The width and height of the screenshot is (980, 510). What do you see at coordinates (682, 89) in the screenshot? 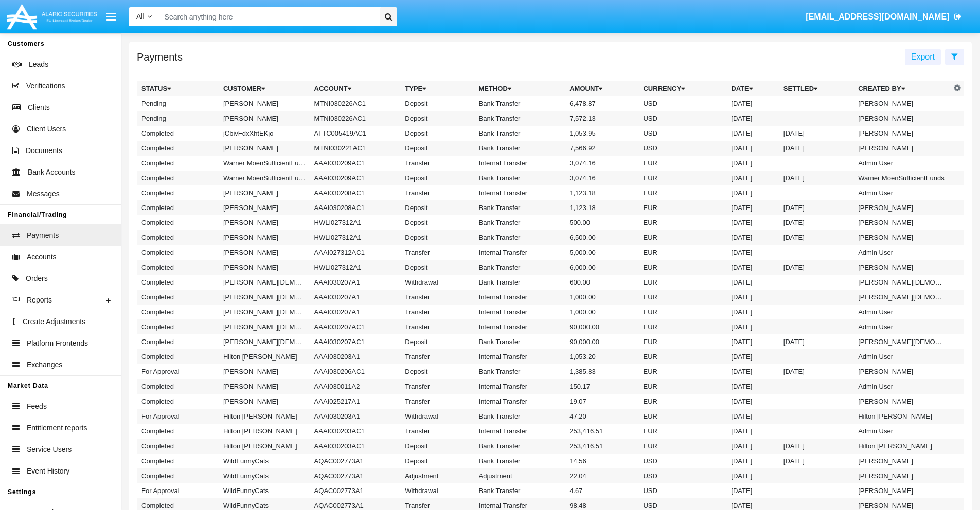
I see `th: Currency` at bounding box center [682, 89].